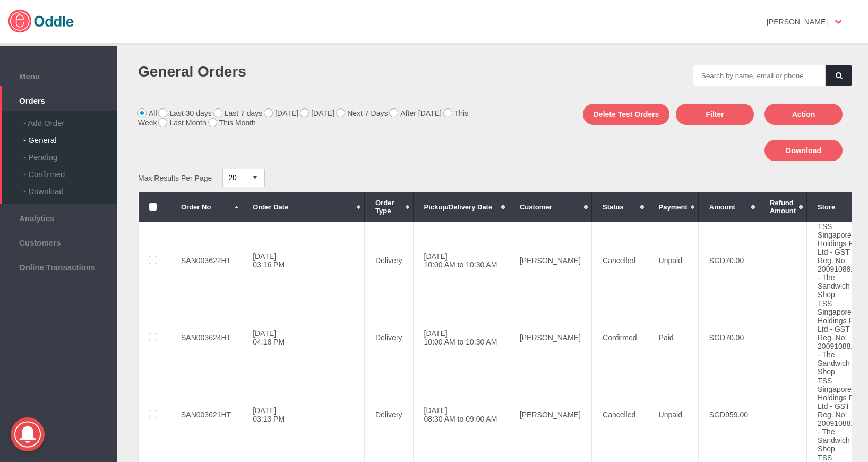 The image size is (868, 462). Describe the element at coordinates (70, 119) in the screenshot. I see `div: - Add Order` at that location.